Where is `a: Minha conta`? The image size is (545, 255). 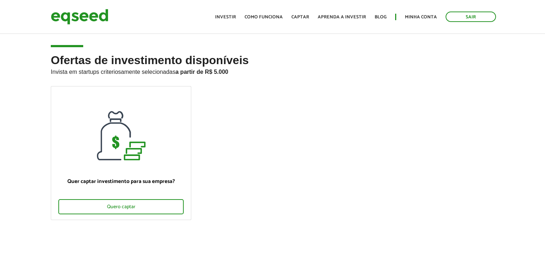 a: Minha conta is located at coordinates (421, 17).